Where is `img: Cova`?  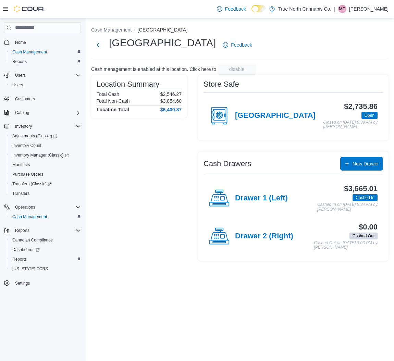
img: Cova is located at coordinates (29, 9).